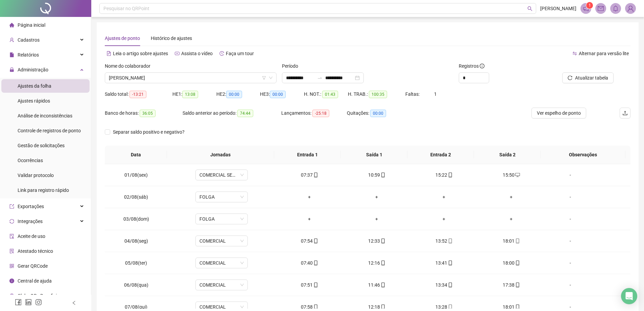 Image resolution: width=644 pixels, height=311 pixels. Describe the element at coordinates (377, 175) in the screenshot. I see `div: 10:59` at that location.